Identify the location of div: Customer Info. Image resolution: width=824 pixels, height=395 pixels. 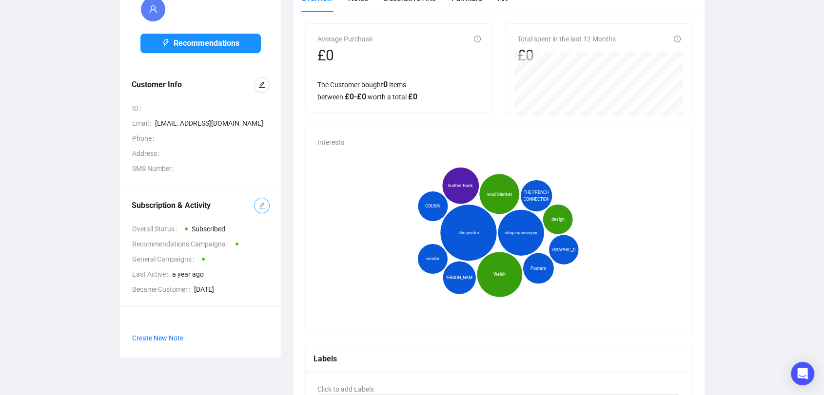
(193, 85).